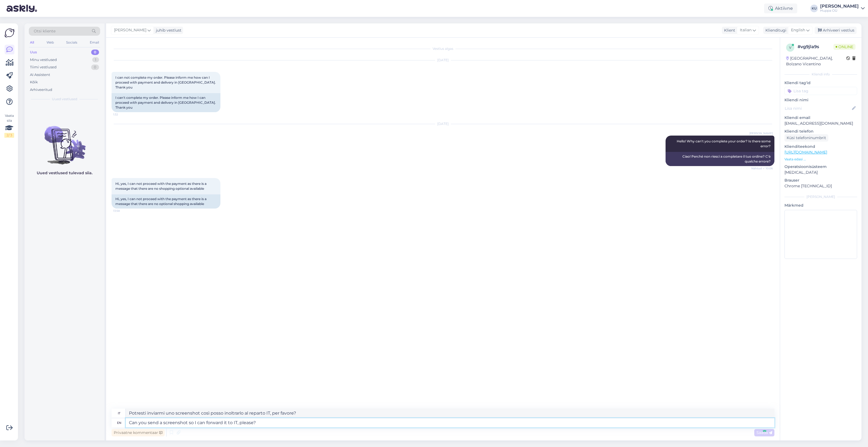 This screenshot has width=868, height=447. I want to click on input: Lisa nimi, so click(818, 109).